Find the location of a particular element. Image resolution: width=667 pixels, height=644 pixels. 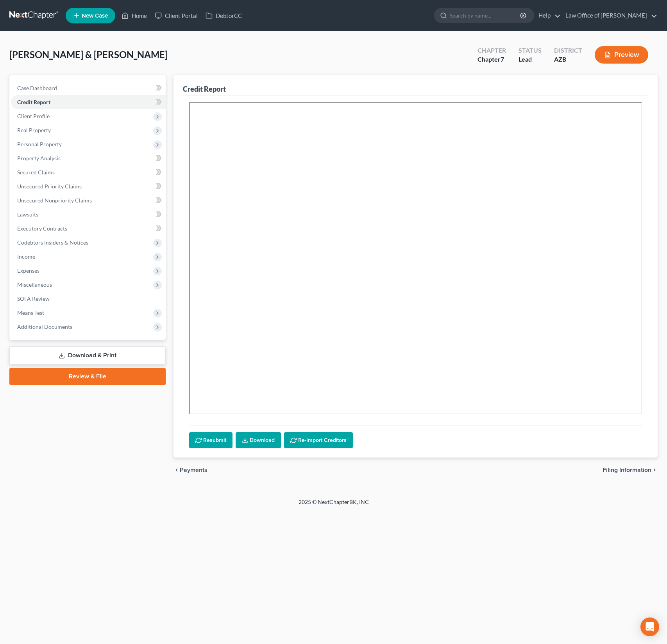

a: Download & Print is located at coordinates (88, 355).